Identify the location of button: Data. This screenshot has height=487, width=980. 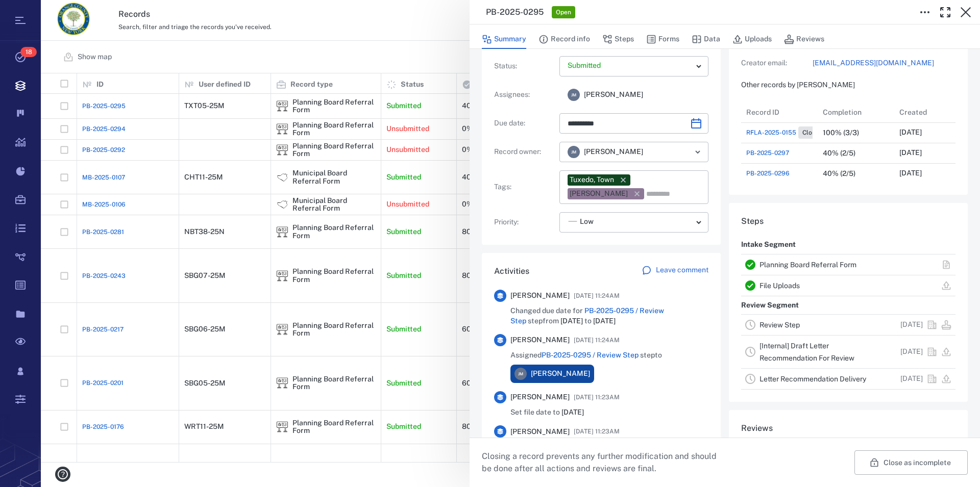
(706, 39).